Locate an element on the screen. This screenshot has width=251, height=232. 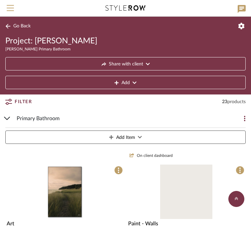
button: Share with client is located at coordinates (126, 64).